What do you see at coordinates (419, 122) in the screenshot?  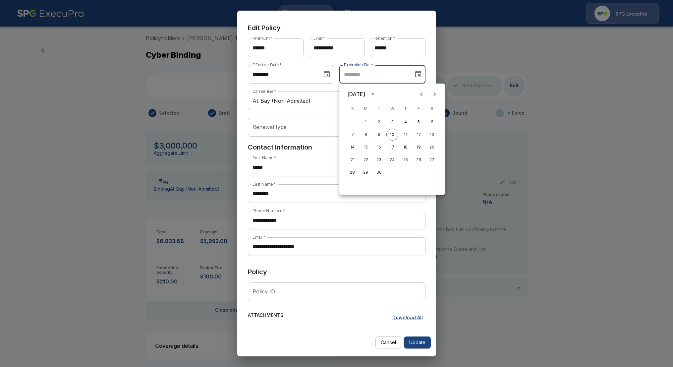 I see `button: 5` at bounding box center [419, 122].